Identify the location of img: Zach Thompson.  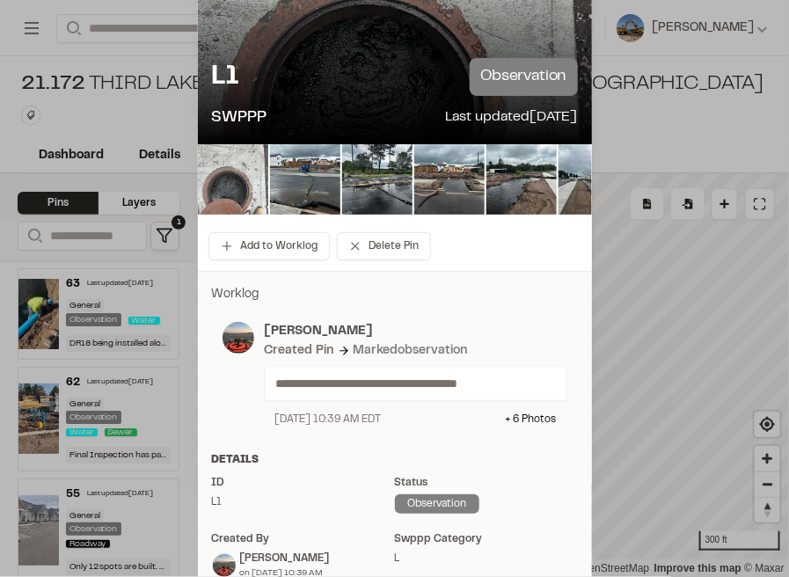
(224, 566).